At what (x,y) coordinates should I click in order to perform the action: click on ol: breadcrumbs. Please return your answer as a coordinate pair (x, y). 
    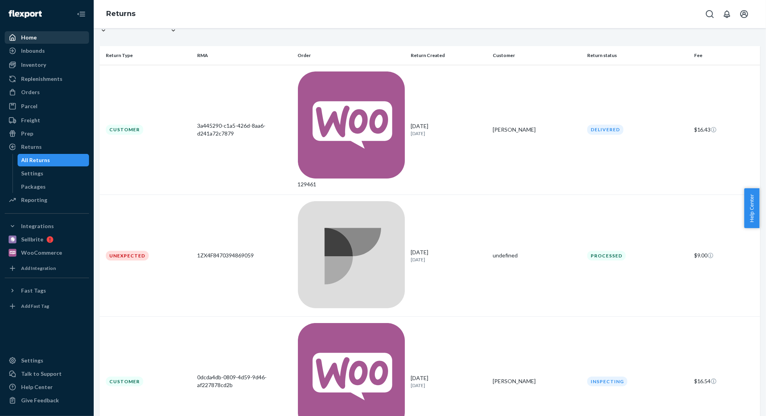
    Looking at the image, I should click on (121, 14).